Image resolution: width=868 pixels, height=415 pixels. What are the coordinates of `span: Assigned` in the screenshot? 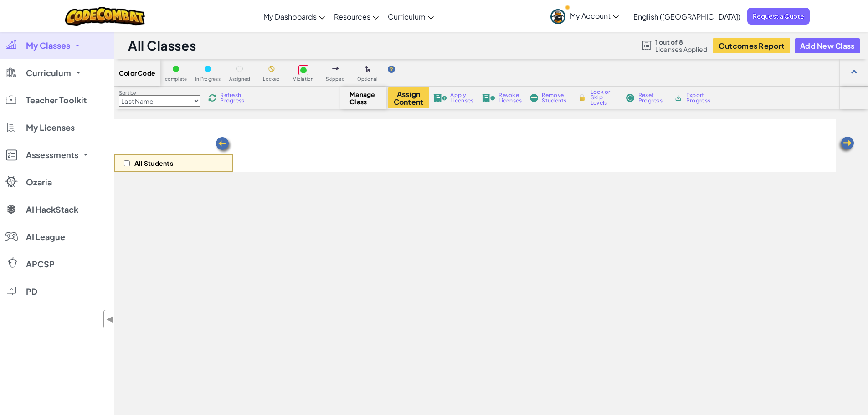 It's located at (240, 79).